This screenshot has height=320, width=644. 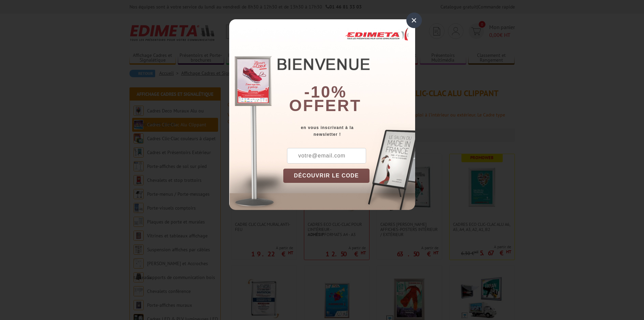 I want to click on button: DÉCOUVRIR LE CODE, so click(x=326, y=176).